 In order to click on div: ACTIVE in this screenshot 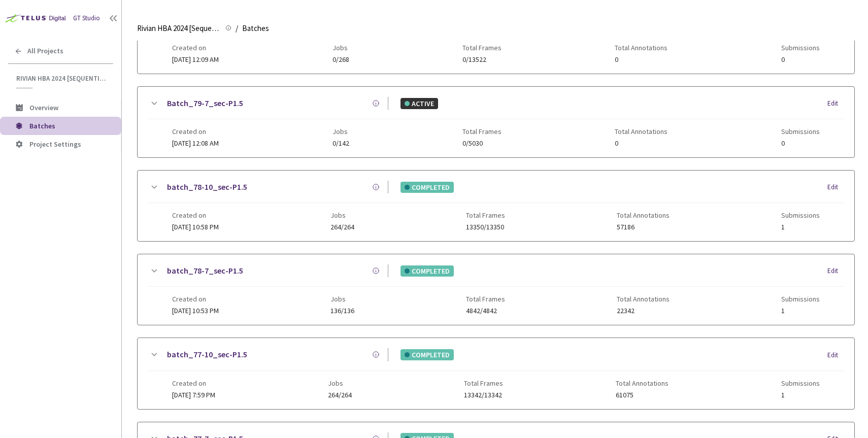, I will do `click(419, 104)`.